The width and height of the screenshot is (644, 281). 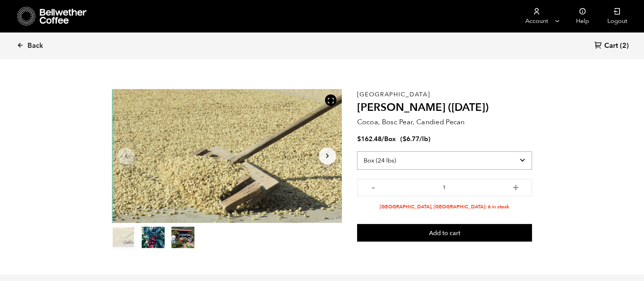 What do you see at coordinates (390, 139) in the screenshot?
I see `span: Box` at bounding box center [390, 139].